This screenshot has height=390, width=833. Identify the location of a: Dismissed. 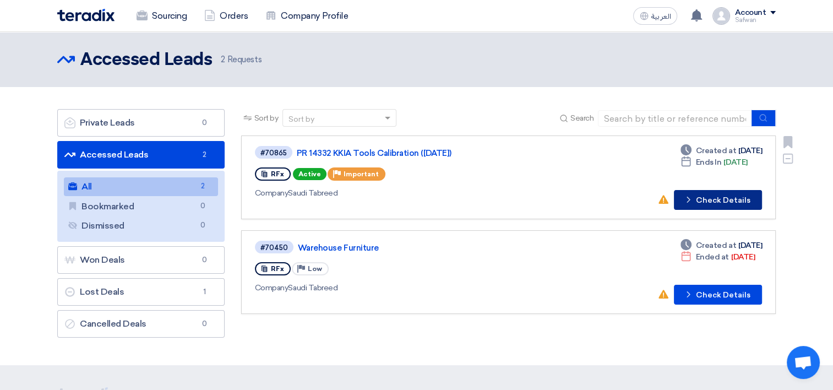
(141, 226).